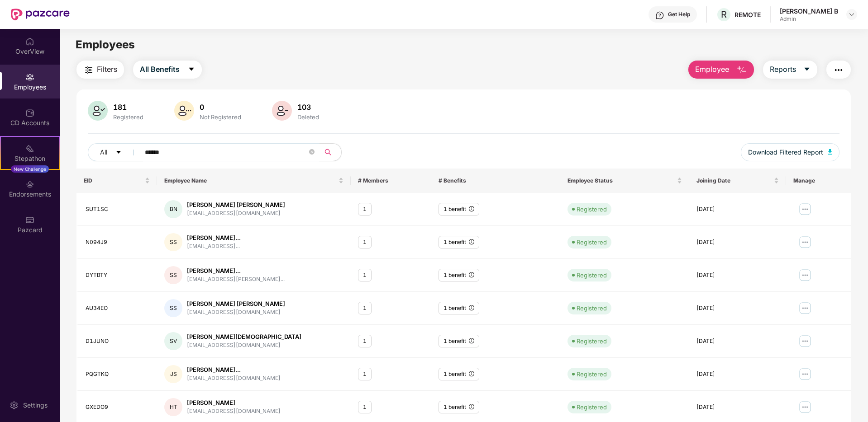  I want to click on th: # Members, so click(391, 181).